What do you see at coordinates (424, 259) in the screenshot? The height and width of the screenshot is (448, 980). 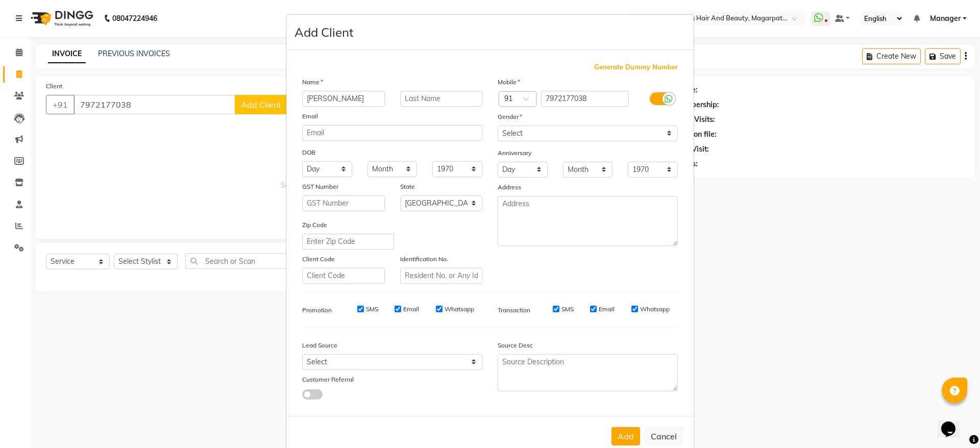 I see `label: Identification No.` at bounding box center [424, 259].